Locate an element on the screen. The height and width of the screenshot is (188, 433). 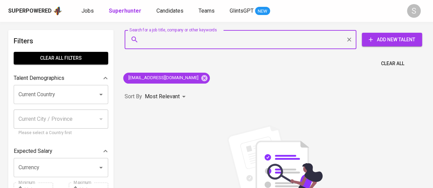
div: Superpowered is located at coordinates (30, 11).